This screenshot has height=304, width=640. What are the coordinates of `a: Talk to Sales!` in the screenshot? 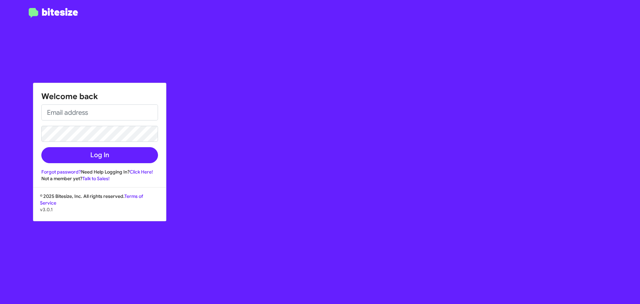 It's located at (96, 178).